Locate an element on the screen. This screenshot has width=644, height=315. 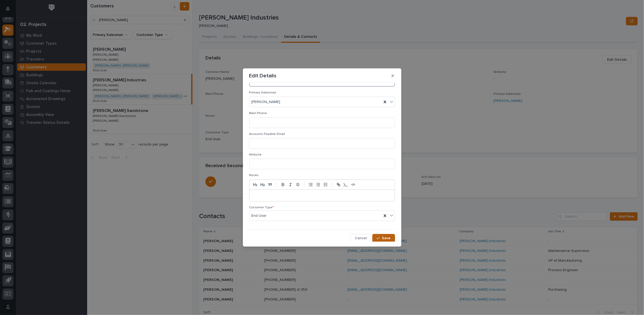
span: Cancel is located at coordinates (361, 238).